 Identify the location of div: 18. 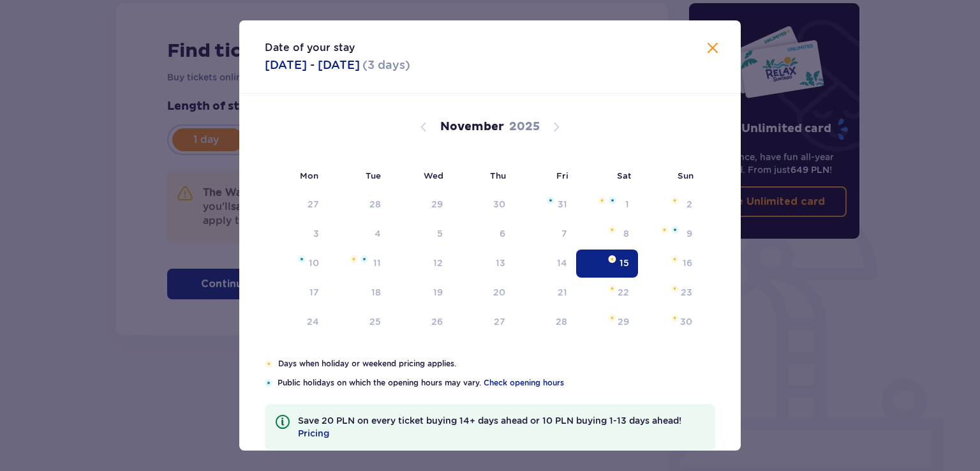
(376, 292).